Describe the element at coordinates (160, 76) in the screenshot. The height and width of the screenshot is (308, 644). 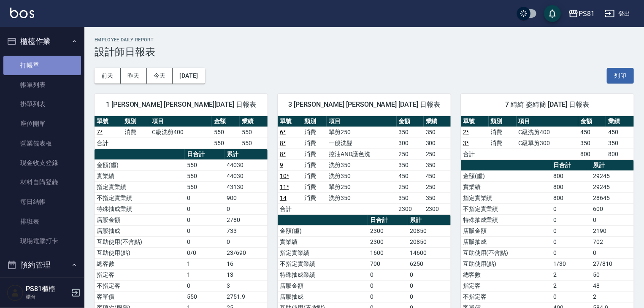
I see `button: 今天` at that location.